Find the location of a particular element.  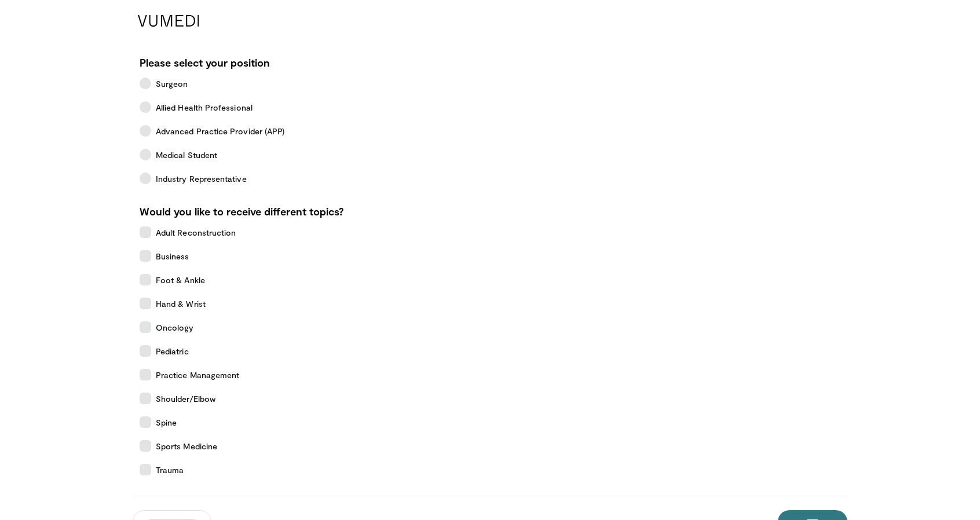

span: Hand & Wrist is located at coordinates (181, 303).